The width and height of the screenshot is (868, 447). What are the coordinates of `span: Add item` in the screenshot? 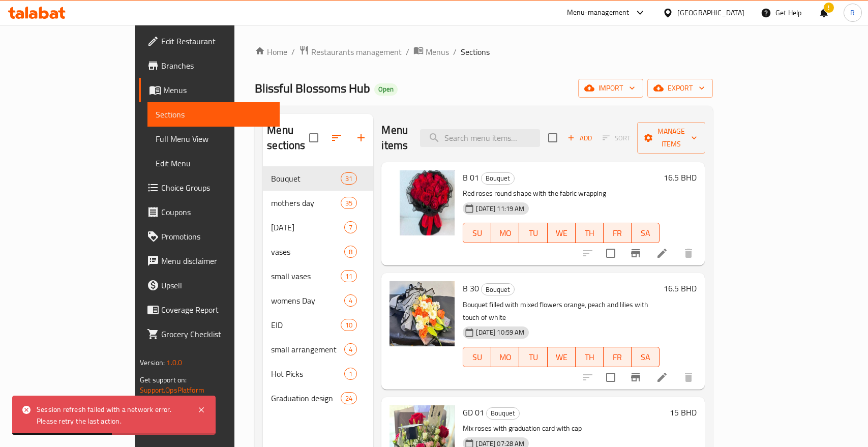 It's located at (580, 138).